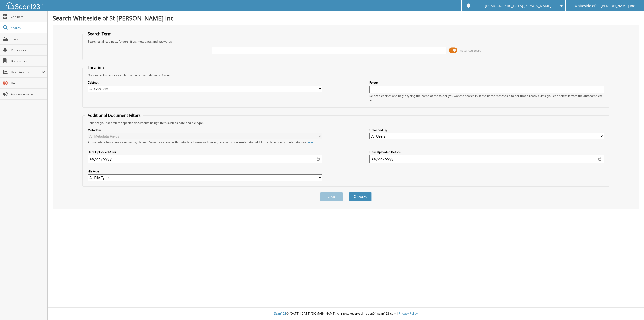 This screenshot has width=644, height=320. I want to click on button: Search, so click(360, 197).